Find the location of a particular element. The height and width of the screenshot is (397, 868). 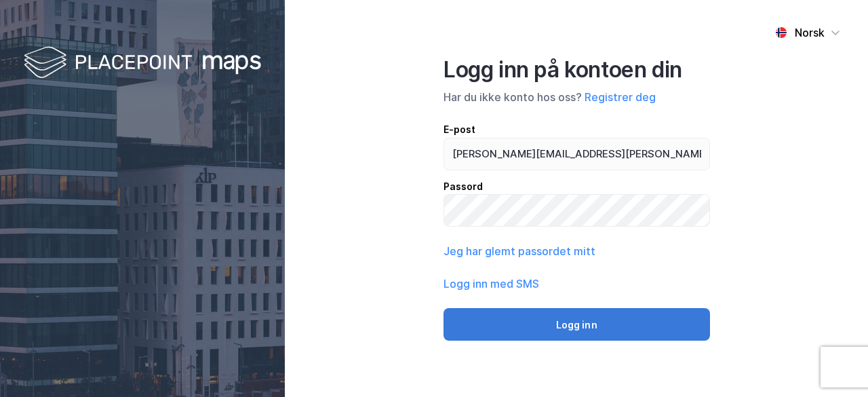

div: Chat Widget is located at coordinates (834, 364).